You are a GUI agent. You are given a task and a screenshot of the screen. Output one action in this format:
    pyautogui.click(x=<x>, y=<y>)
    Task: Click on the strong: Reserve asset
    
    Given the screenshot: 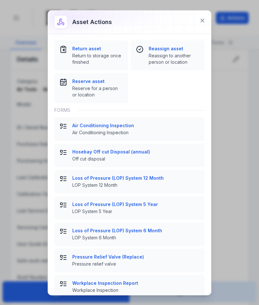 What is the action you would take?
    pyautogui.click(x=98, y=81)
    